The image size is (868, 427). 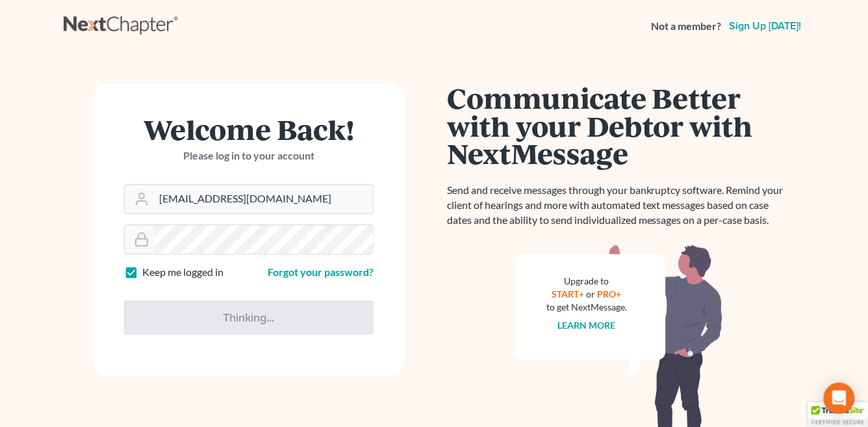 I want to click on strong: Not a member?, so click(x=687, y=26).